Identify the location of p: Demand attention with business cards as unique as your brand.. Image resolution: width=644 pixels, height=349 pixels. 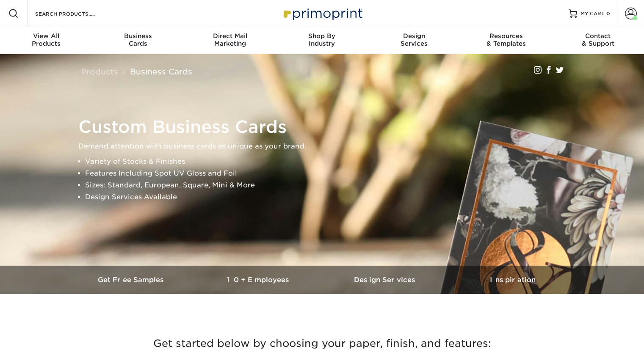
(326, 147).